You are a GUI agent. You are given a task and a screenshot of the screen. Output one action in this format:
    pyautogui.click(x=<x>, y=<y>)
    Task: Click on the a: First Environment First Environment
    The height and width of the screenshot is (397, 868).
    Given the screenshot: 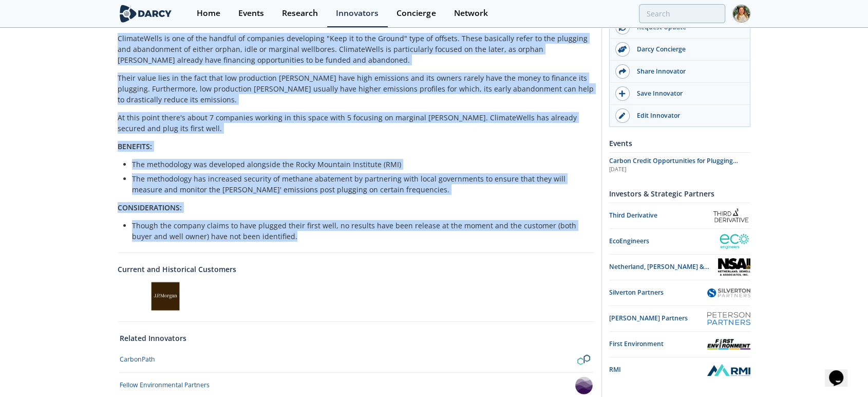 What is the action you would take?
    pyautogui.click(x=680, y=344)
    